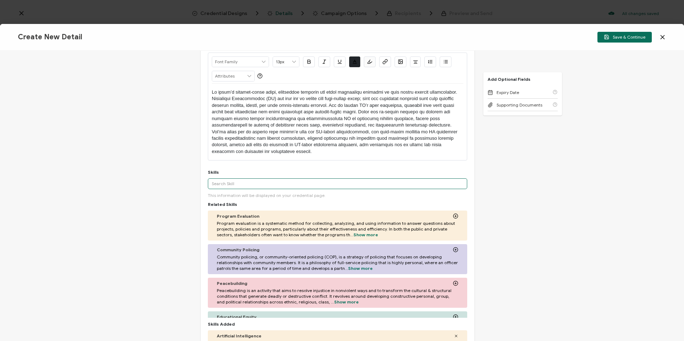 The height and width of the screenshot is (341, 684). I want to click on p: Program Evaluation, so click(238, 216).